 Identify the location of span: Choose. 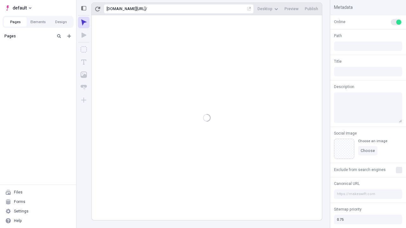
(367, 151).